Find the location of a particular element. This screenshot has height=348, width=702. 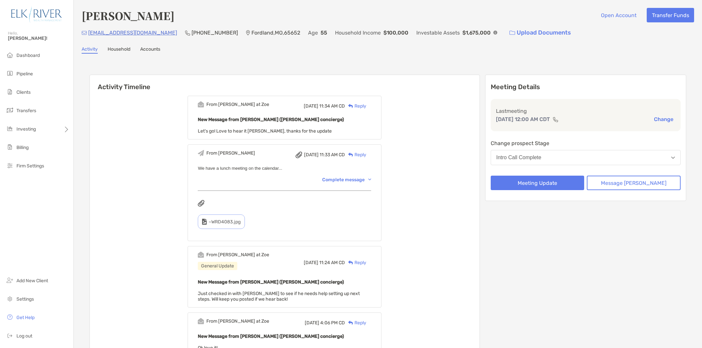

span: Billing is located at coordinates (22, 148).